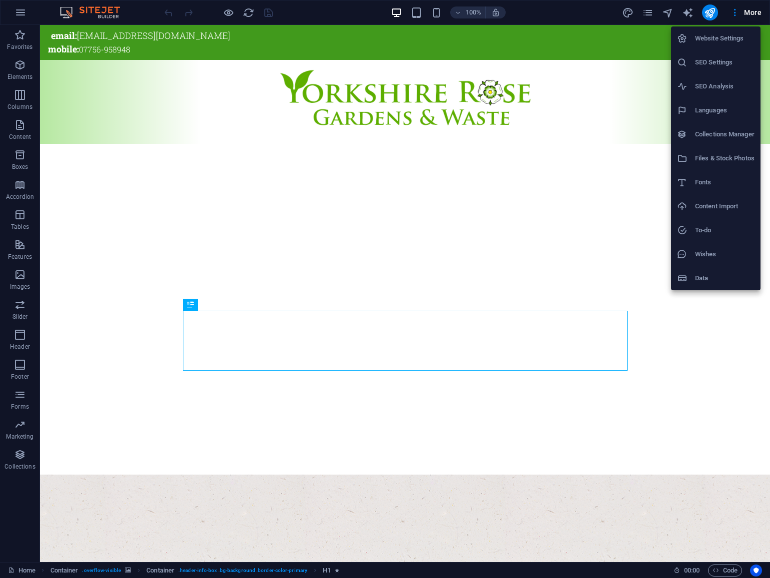  Describe the element at coordinates (725, 38) in the screenshot. I see `h6: Website Settings` at that location.